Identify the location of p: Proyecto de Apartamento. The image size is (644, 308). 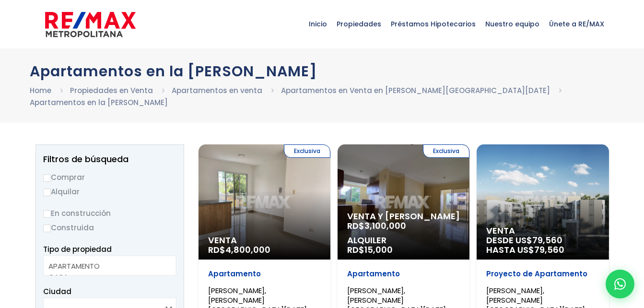
(543, 274).